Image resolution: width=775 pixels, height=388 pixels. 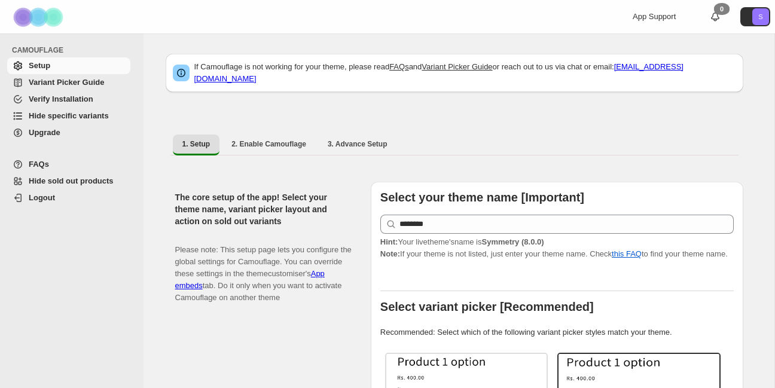 I want to click on span: Logout, so click(x=42, y=197).